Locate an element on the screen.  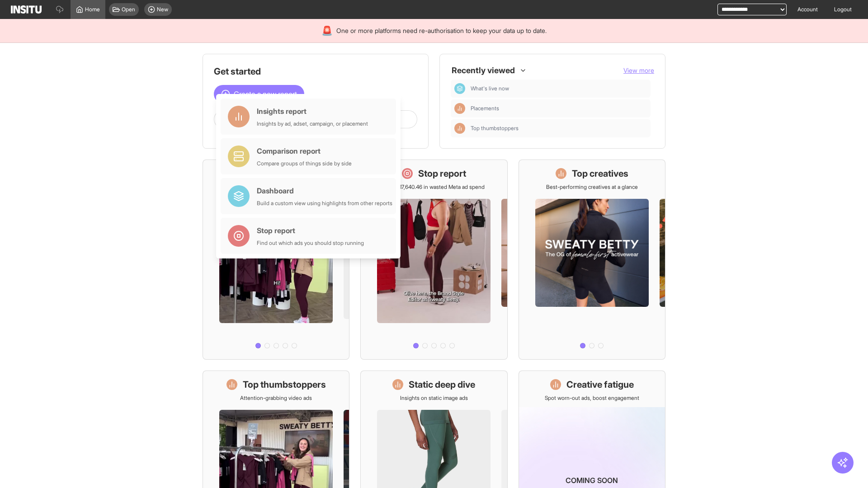
span: Create a new report is located at coordinates (266, 94).